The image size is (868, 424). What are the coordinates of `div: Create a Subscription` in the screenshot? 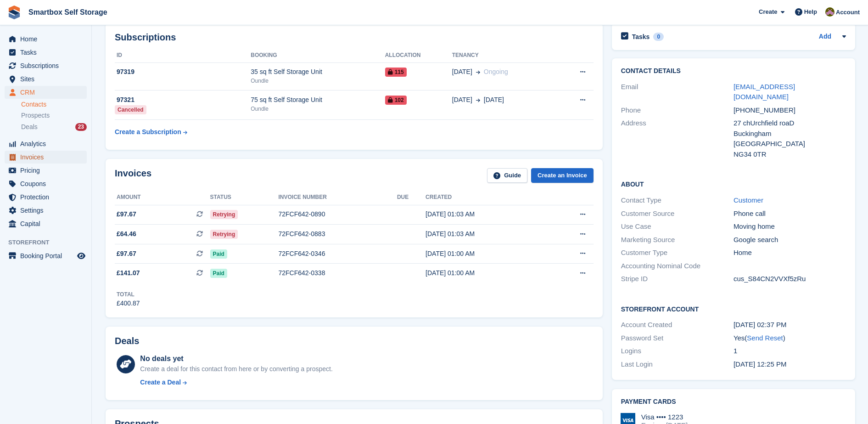 It's located at (148, 132).